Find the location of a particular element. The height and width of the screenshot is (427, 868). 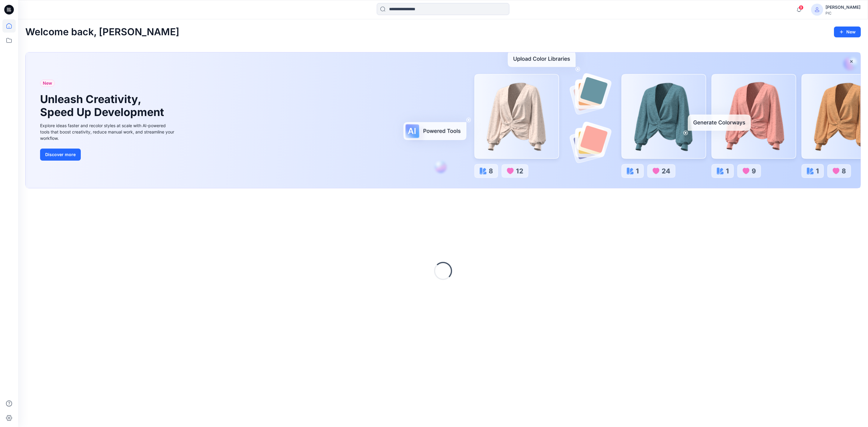

div: Explore ideas faster and recolor styles at scale with AI-powered tools that boost creativity, red... is located at coordinates (108, 132).